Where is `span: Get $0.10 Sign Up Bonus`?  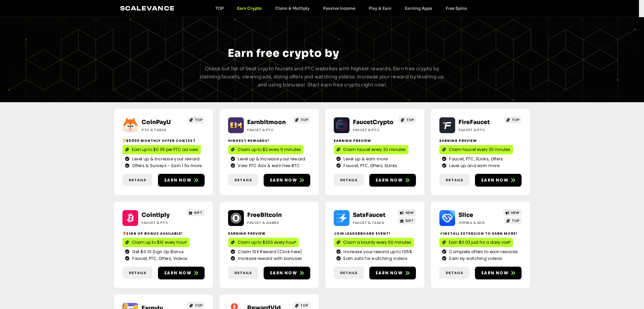
span: Get $0.10 Sign Up Bonus is located at coordinates (157, 252).